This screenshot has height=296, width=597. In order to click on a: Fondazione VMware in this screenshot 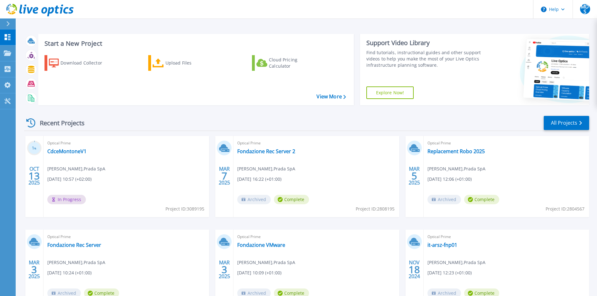, I will do `click(261, 245)`.